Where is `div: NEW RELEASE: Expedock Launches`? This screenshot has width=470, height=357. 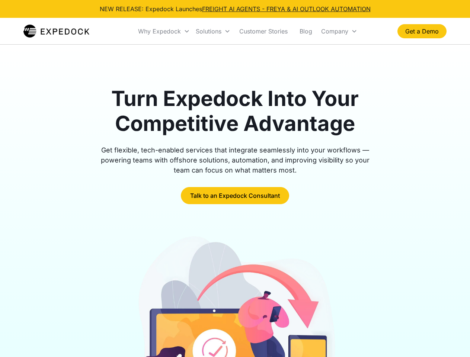 div: NEW RELEASE: Expedock Launches is located at coordinates (235, 9).